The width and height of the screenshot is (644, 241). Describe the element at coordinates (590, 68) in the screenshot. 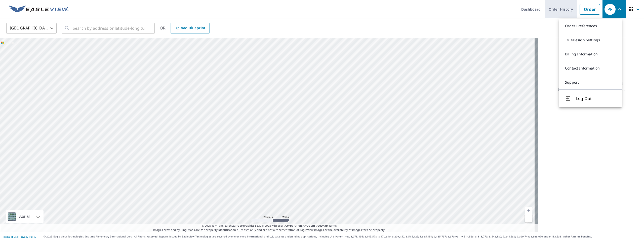

I see `a: Contact Information` at that location.